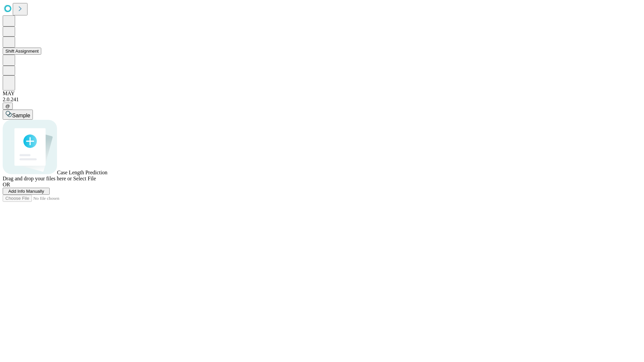 This screenshot has height=362, width=644. Describe the element at coordinates (37, 179) in the screenshot. I see `span: Drag and drop your files here or` at that location.